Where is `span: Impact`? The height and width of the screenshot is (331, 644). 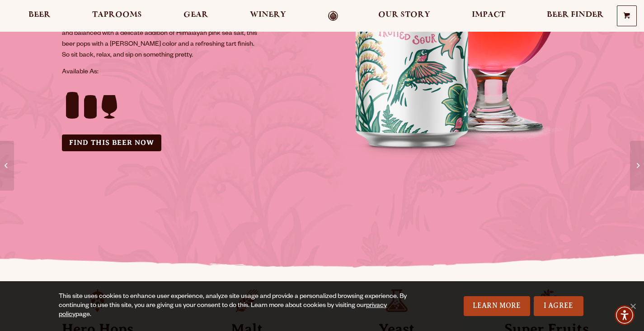
span: Impact is located at coordinates (489, 15).